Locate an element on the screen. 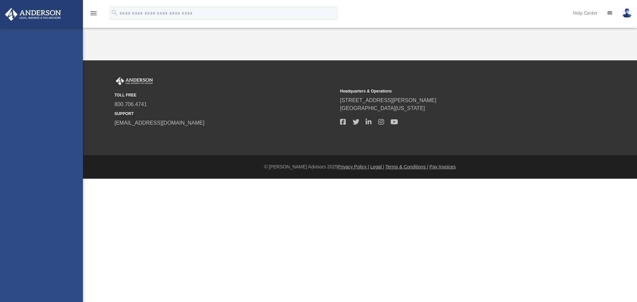 This screenshot has height=302, width=637. a: 800.706.4741 is located at coordinates (131, 104).